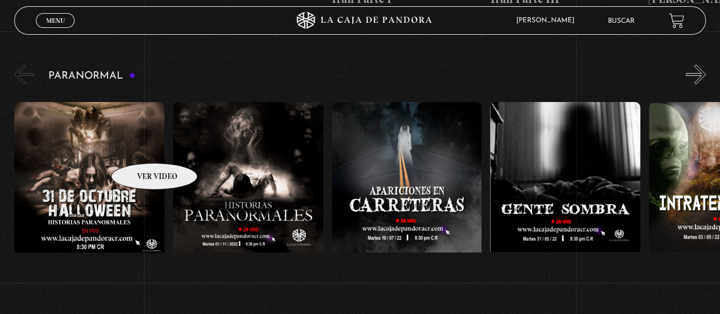 Image resolution: width=720 pixels, height=314 pixels. What do you see at coordinates (55, 31) in the screenshot?
I see `span: Cerrar` at bounding box center [55, 31].